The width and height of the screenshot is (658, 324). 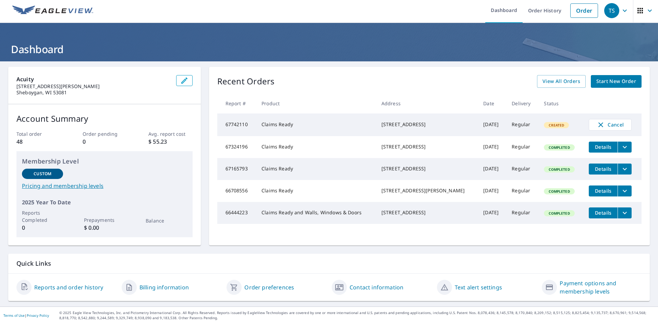 What do you see at coordinates (38, 315) in the screenshot?
I see `a: Privacy Policy` at bounding box center [38, 315].